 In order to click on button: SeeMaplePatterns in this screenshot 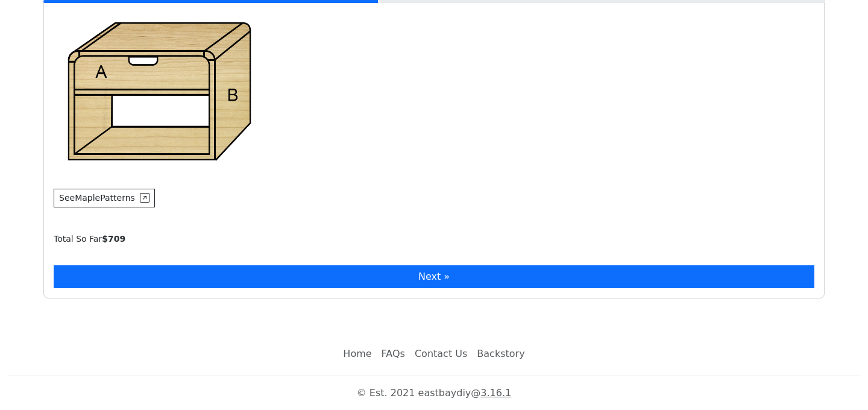, I will do `click(104, 198)`.